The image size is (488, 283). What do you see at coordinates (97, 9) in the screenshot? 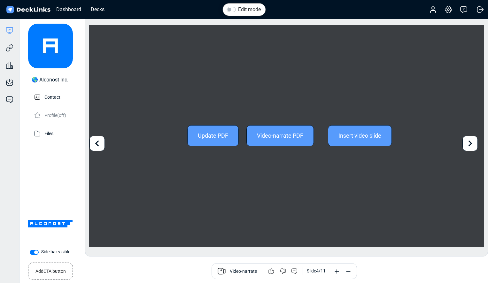
I see `div: Decks` at bounding box center [97, 9].